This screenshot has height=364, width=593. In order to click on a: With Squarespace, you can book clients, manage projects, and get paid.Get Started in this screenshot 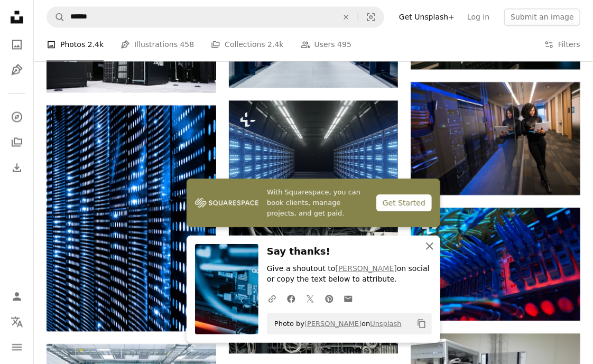, I will do `click(313, 203)`.